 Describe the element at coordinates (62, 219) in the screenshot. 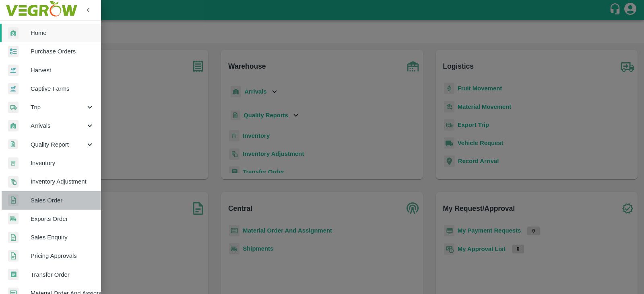

I see `span: Exports Order` at that location.